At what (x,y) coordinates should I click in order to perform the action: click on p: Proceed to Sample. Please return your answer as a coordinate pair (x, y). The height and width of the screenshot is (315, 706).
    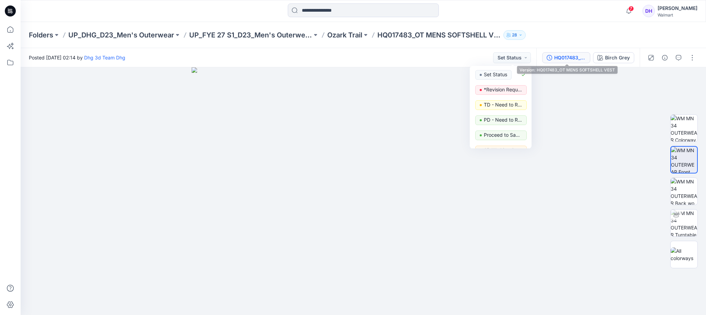
    Looking at the image, I should click on (503, 135).